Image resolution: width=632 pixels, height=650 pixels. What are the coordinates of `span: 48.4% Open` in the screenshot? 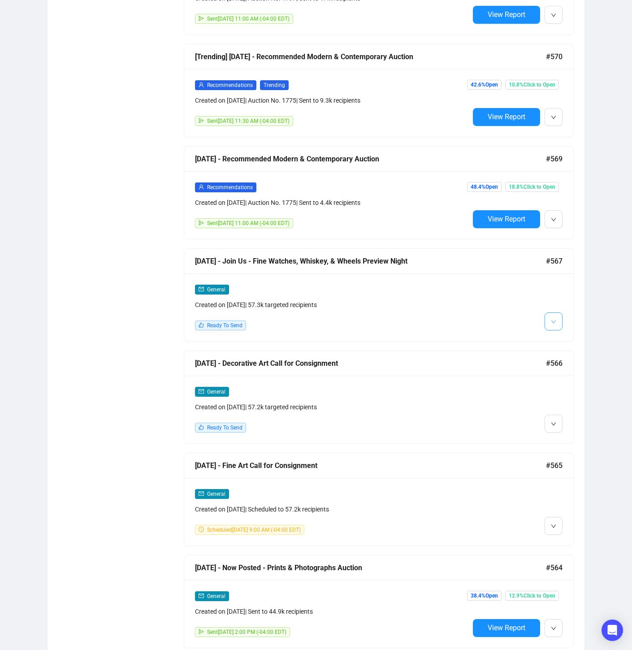 It's located at (484, 187).